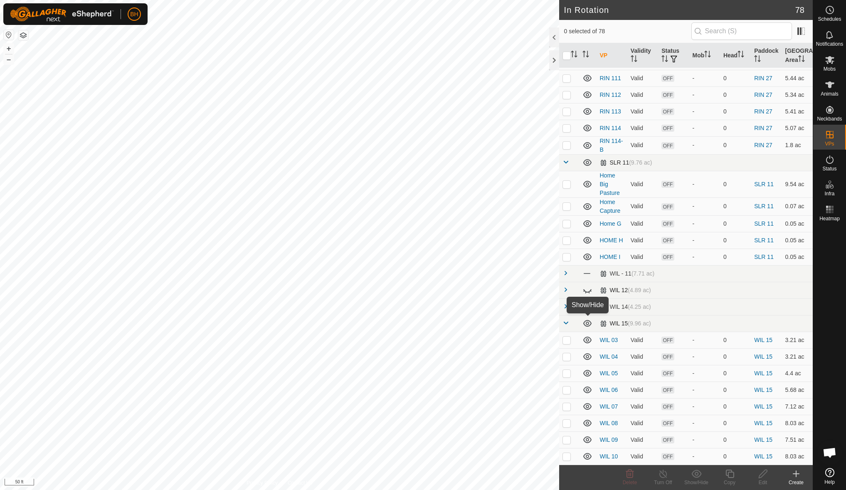 Image resolution: width=846 pixels, height=490 pixels. I want to click on a: Contact Us, so click(300, 483).